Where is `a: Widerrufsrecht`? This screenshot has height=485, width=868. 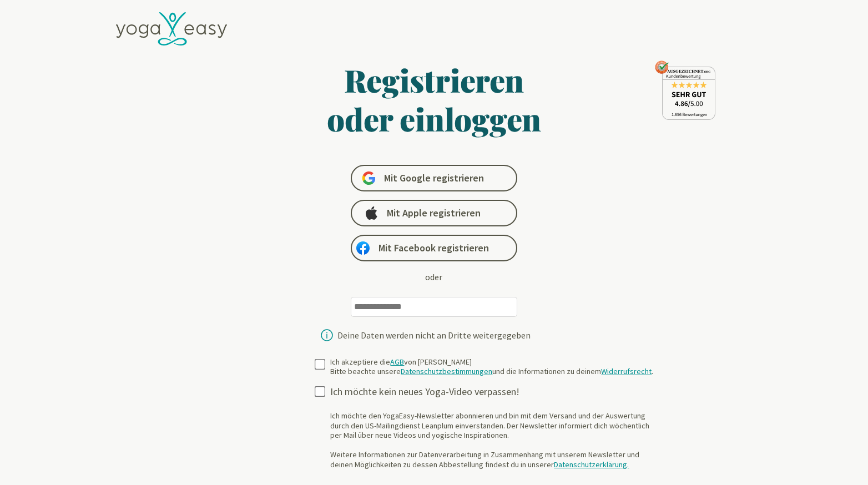 a: Widerrufsrecht is located at coordinates (627, 372).